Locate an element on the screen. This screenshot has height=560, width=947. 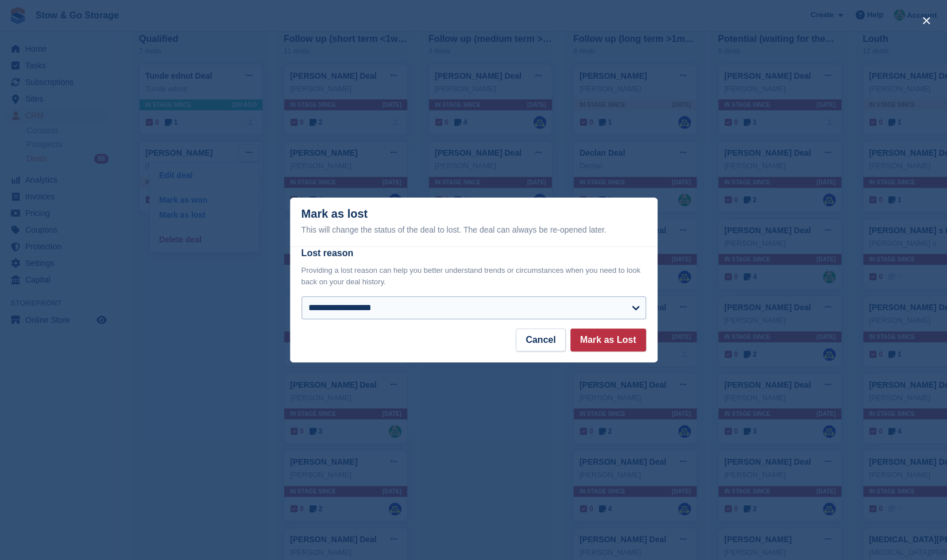
div: This will change the status of the deal to lost. The deal can always be re-opened later. is located at coordinates (474, 230).